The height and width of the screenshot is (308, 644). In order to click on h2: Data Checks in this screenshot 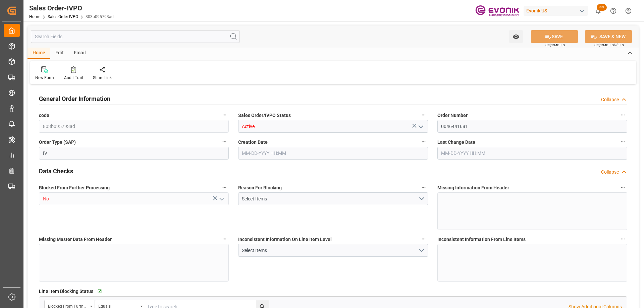, I will do `click(56, 171)`.